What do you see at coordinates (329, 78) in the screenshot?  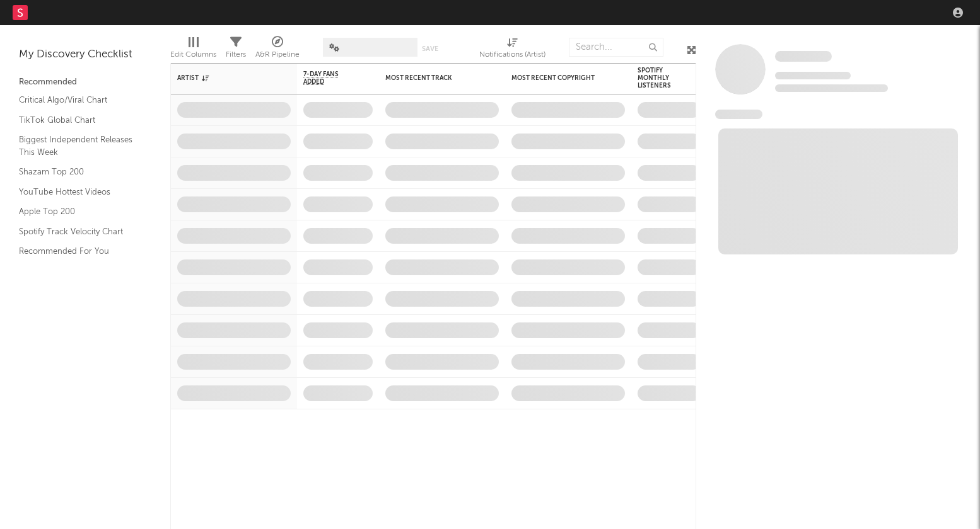 I see `span: 7-Day Fans Added` at bounding box center [329, 78].